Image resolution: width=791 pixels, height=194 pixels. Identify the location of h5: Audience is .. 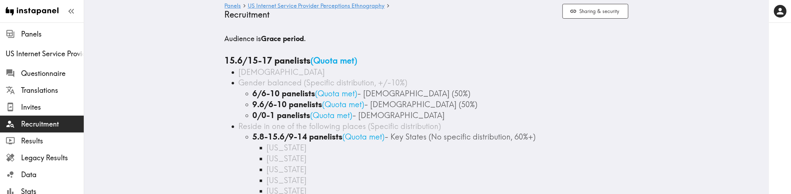
(427, 39).